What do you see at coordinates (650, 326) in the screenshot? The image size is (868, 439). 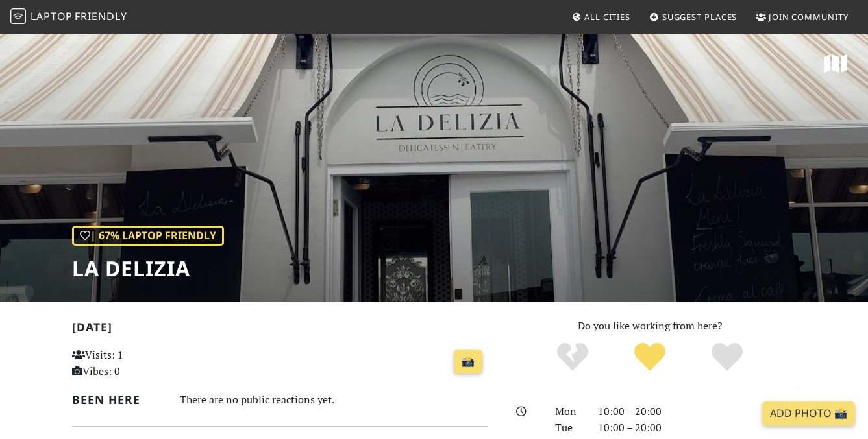 I see `p: Do you like working from here?` at bounding box center [650, 326].